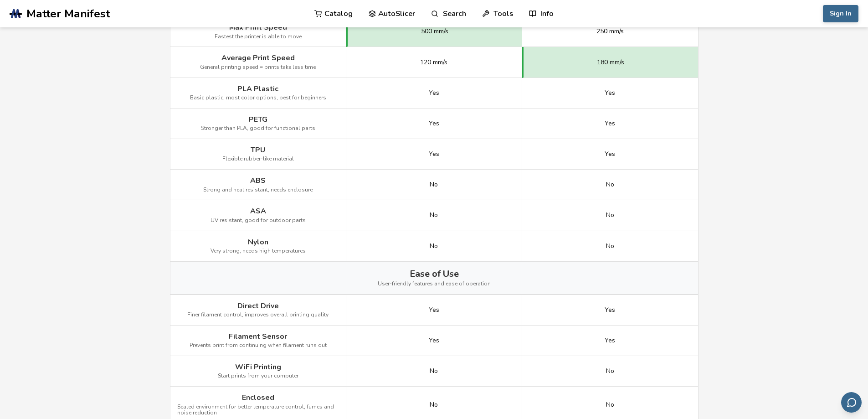  Describe the element at coordinates (258, 251) in the screenshot. I see `span: Very strong, needs high temperatures` at that location.